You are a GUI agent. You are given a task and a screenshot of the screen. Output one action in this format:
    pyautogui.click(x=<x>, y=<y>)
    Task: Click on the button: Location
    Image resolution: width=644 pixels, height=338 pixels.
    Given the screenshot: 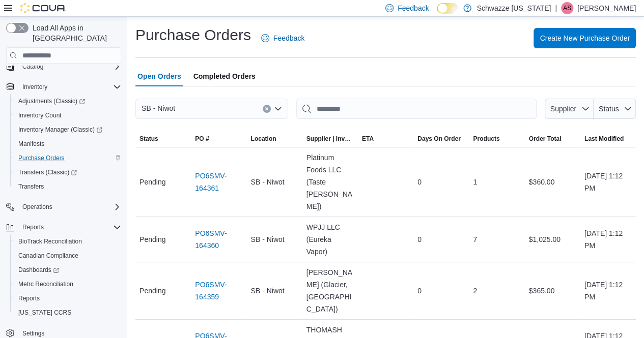 What is the action you would take?
    pyautogui.click(x=273, y=139)
    